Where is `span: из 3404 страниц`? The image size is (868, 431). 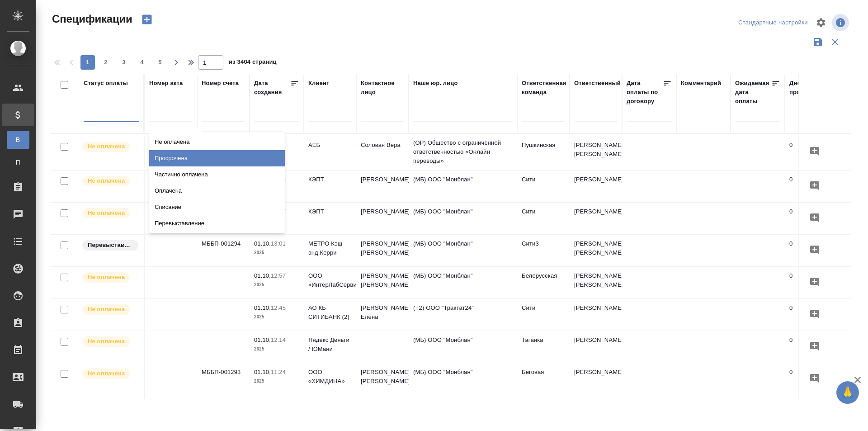 span: из 3404 страниц is located at coordinates (253, 63).